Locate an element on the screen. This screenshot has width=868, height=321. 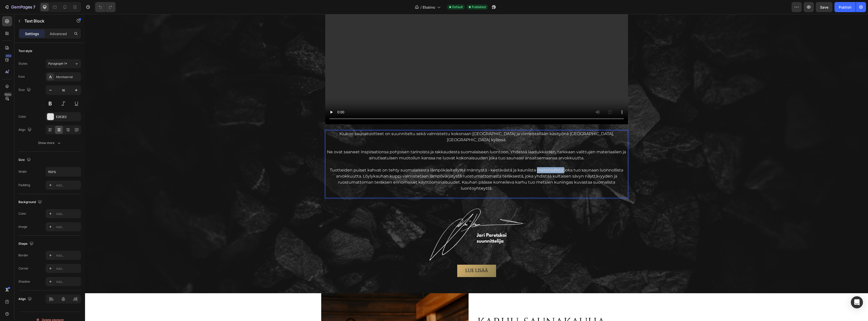
span: Published is located at coordinates (479, 7).